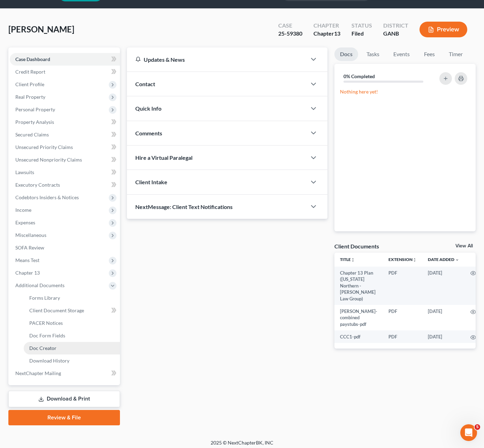 The width and height of the screenshot is (484, 448). Describe the element at coordinates (184, 207) in the screenshot. I see `span: NextMessage: Client Text Notifications` at that location.